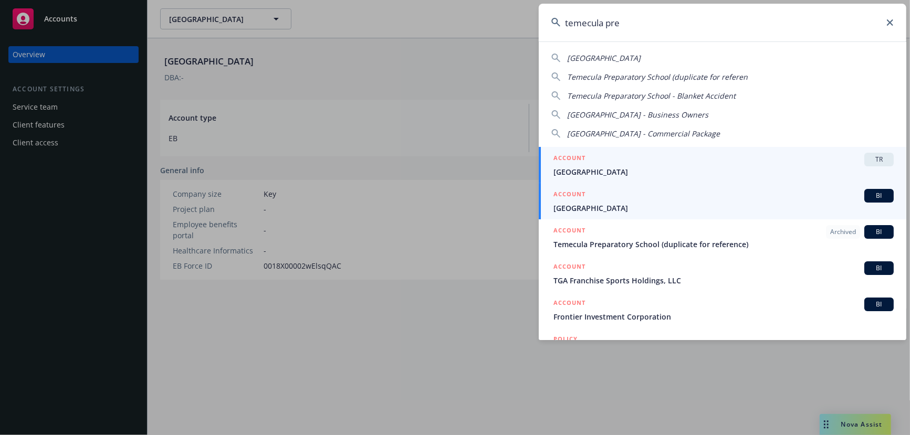 Image resolution: width=910 pixels, height=435 pixels. Describe the element at coordinates (724, 244) in the screenshot. I see `span: Temecula Preparatory School (duplicate for reference)` at that location.